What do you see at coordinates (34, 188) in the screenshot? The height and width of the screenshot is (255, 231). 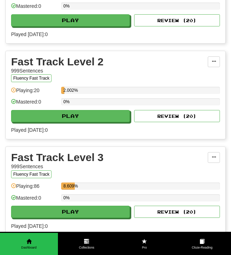 I see `div: Playing: 86` at bounding box center [34, 188].